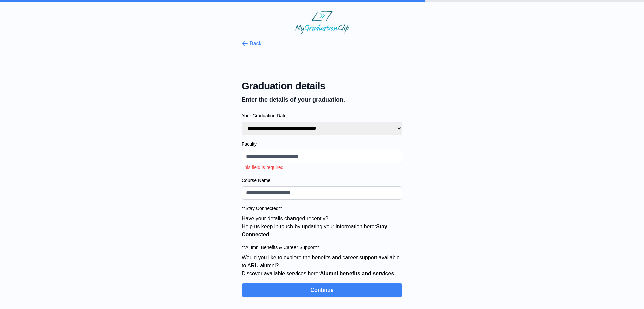 The image size is (644, 309). I want to click on button: Back, so click(251, 44).